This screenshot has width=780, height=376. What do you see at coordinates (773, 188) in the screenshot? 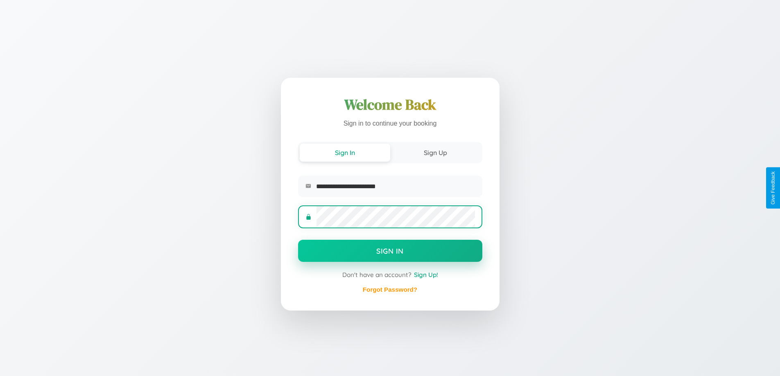
I see `div: Give Feedback` at bounding box center [773, 188].